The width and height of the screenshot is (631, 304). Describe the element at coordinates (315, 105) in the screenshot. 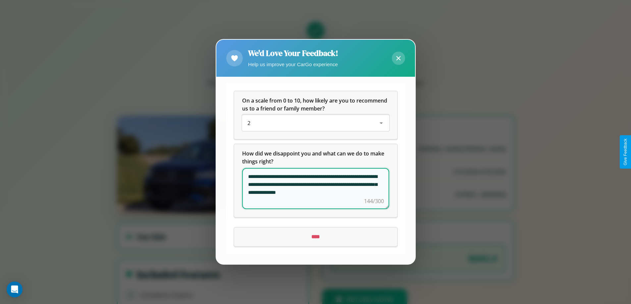

I see `h5: On a scale from 0 to 10, how likely are you to recommend us to a friend or family member?` at that location.